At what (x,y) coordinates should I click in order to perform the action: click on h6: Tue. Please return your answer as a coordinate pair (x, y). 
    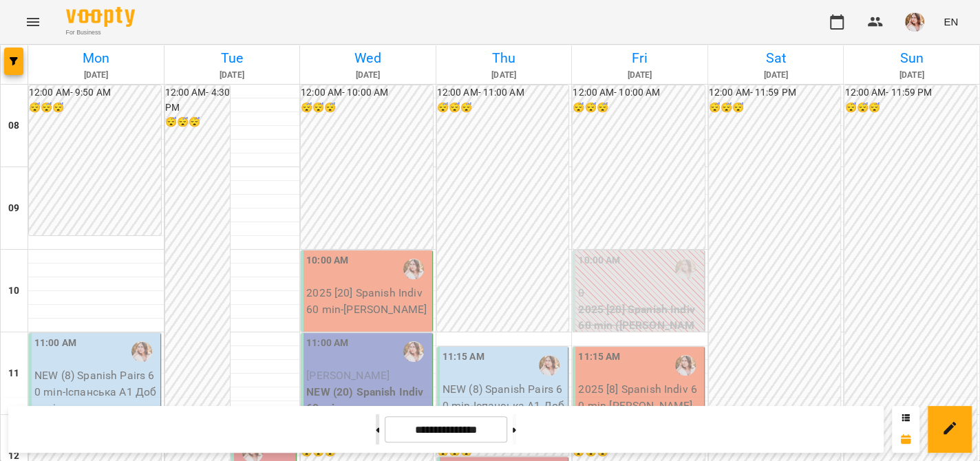
    Looking at the image, I should click on (232, 57).